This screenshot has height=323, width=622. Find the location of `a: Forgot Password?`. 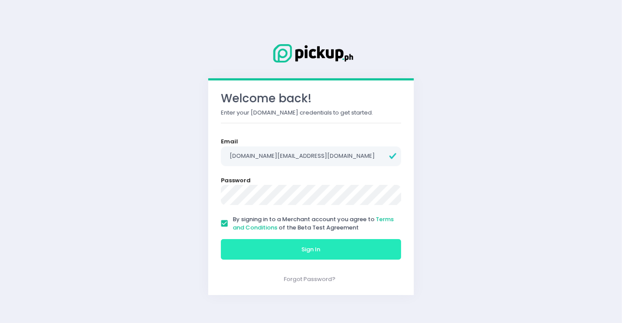

a: Forgot Password? is located at coordinates (310, 279).